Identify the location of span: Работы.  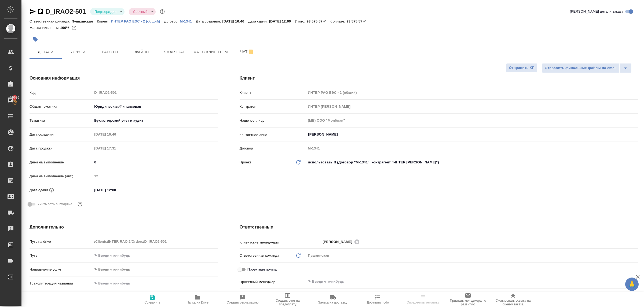
(110, 52).